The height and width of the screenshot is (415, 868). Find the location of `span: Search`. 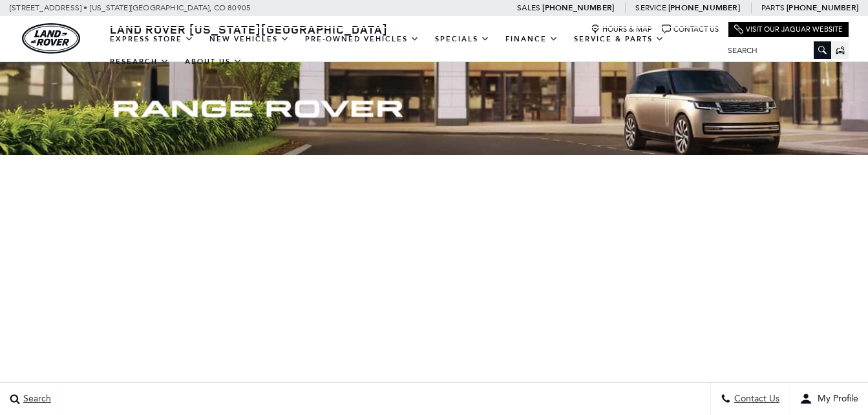

span: Search is located at coordinates (35, 399).